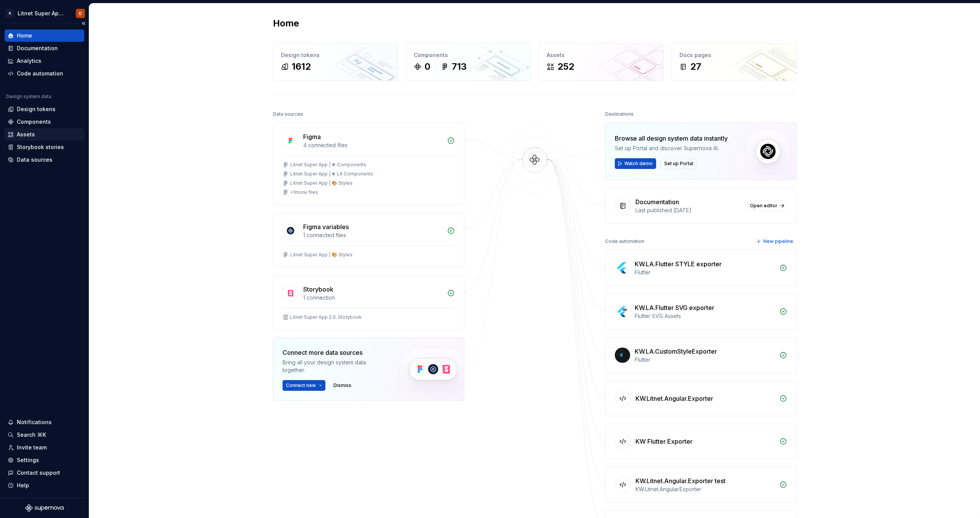 This screenshot has width=980, height=518. I want to click on a: Supernova Logo, so click(45, 508).